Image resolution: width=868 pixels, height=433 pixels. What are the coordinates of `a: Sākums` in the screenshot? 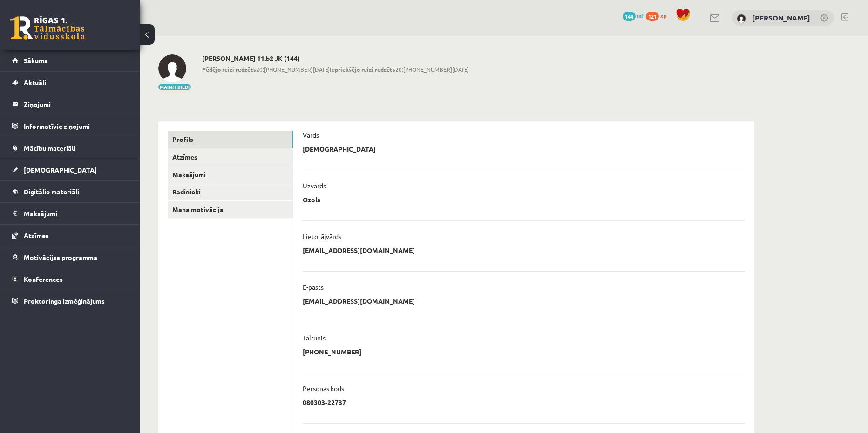 It's located at (70, 60).